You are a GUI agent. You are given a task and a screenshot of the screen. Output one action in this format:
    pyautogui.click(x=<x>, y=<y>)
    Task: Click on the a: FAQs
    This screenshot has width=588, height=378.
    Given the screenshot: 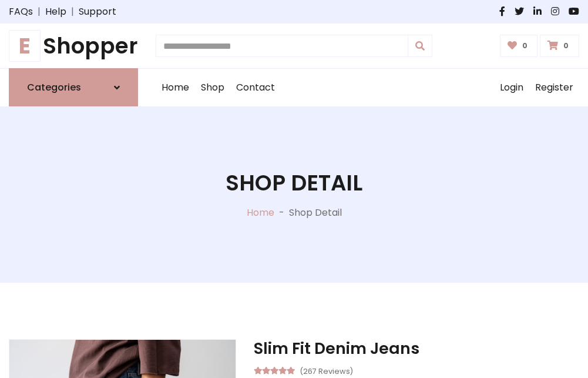 What is the action you would take?
    pyautogui.click(x=21, y=11)
    